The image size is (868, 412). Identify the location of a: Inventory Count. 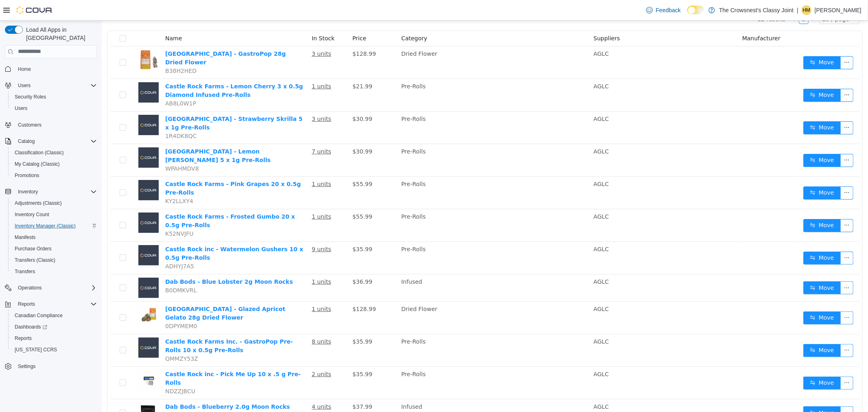
(31, 215).